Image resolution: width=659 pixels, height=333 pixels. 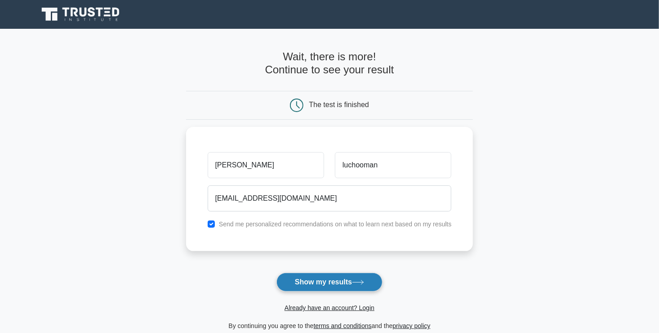 What do you see at coordinates (266, 165) in the screenshot?
I see `input: First name` at bounding box center [266, 165].